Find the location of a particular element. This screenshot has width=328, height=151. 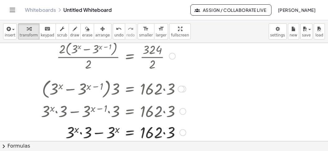

span: arrange is located at coordinates (102, 35).